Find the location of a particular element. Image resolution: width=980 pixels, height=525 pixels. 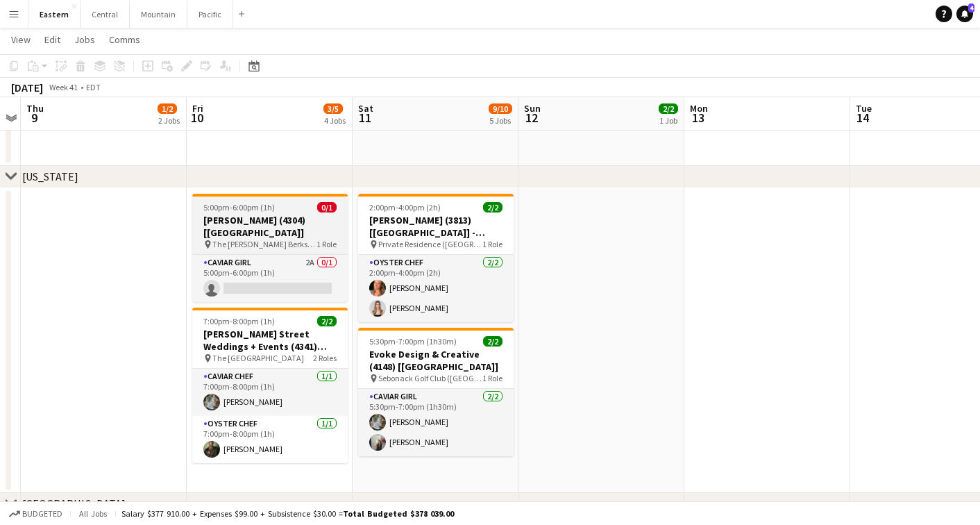

span: 7:00pm-8:00pm (1h) is located at coordinates (239, 321).